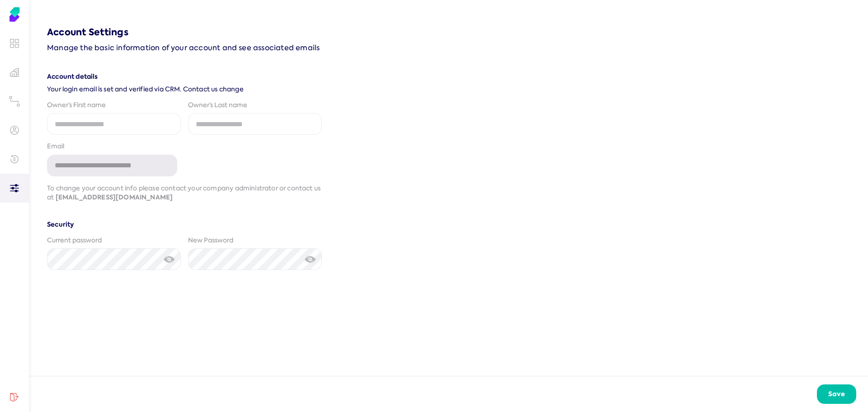 This screenshot has height=412, width=868. Describe the element at coordinates (836, 394) in the screenshot. I see `button: Save` at that location.